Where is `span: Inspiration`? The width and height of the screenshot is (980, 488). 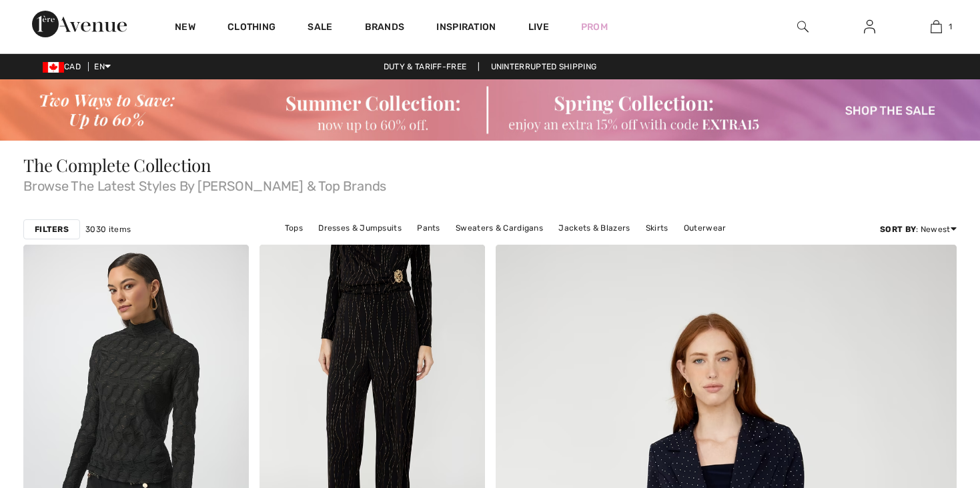
span: Inspiration is located at coordinates (465, 28).